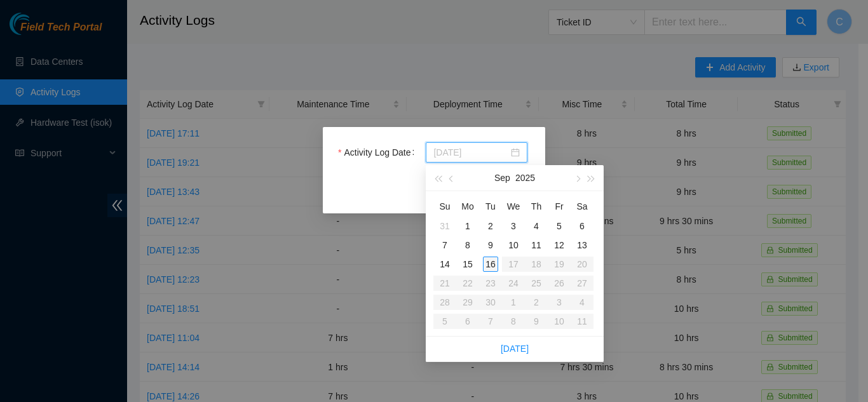 This screenshot has height=402, width=868. Describe the element at coordinates (468, 226) in the screenshot. I see `td: 2025-09-01` at that location.